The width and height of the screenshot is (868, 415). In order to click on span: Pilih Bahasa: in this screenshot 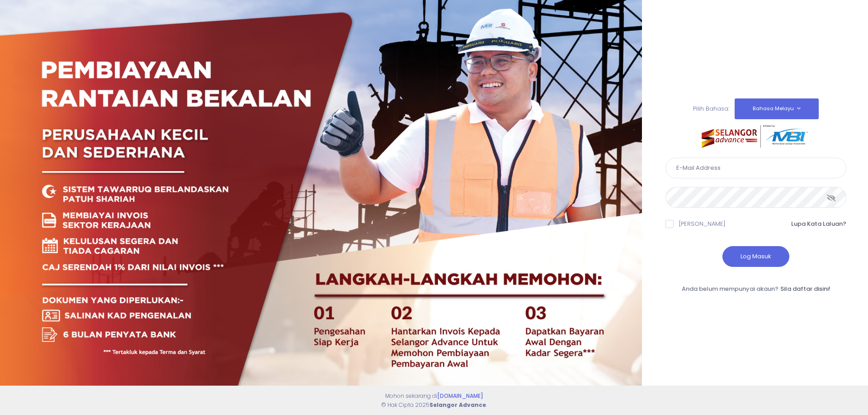, I will do `click(711, 109)`.